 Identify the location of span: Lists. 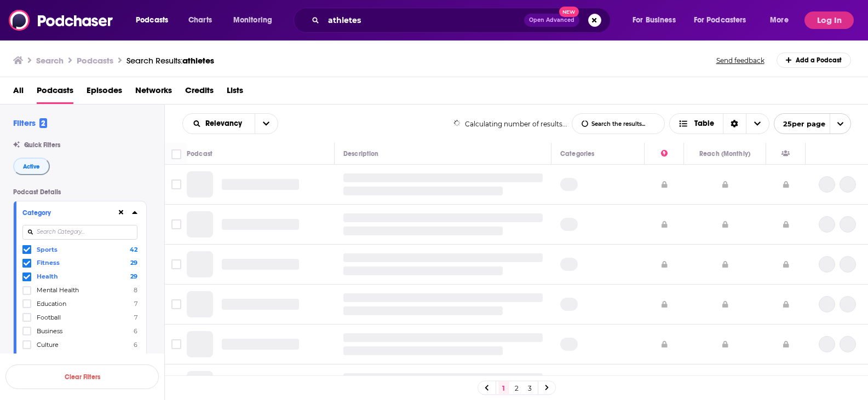
(235, 93).